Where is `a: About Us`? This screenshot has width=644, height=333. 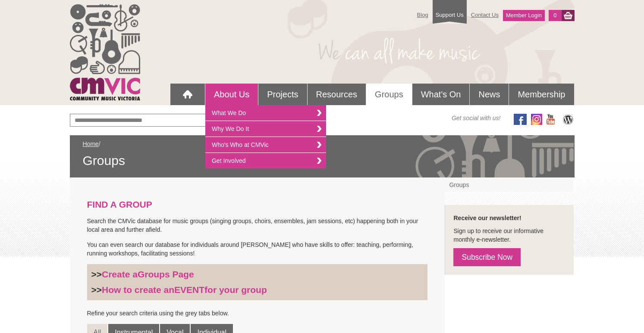
a: About Us is located at coordinates (232, 94).